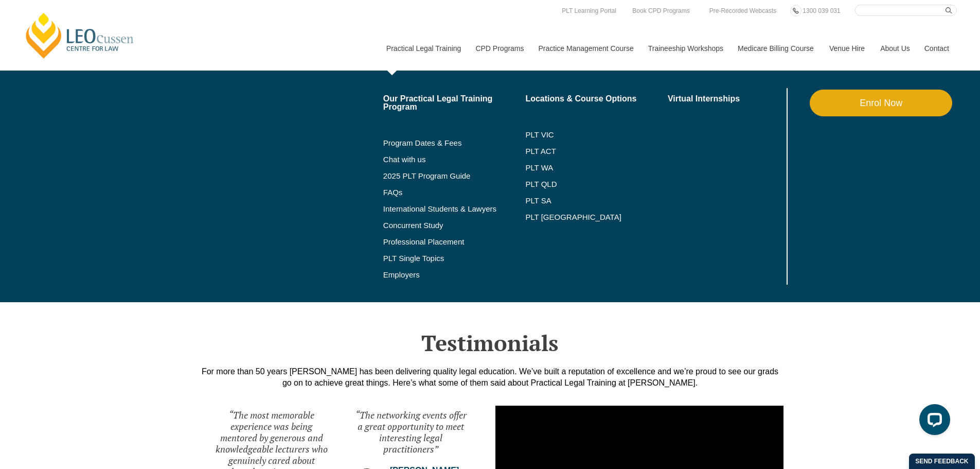 The image size is (980, 469). What do you see at coordinates (490, 343) in the screenshot?
I see `h2: Testimonials` at bounding box center [490, 343].